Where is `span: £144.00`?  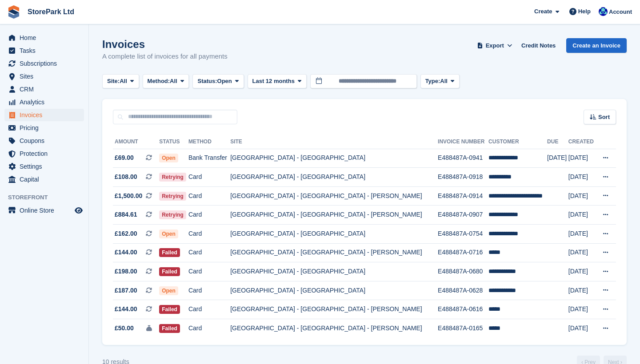 span: £144.00 is located at coordinates (126, 309).